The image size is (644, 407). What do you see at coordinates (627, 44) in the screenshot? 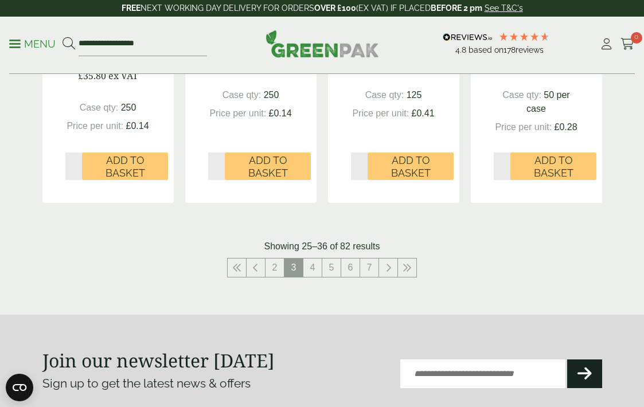
I see `a: 0` at bounding box center [627, 44].